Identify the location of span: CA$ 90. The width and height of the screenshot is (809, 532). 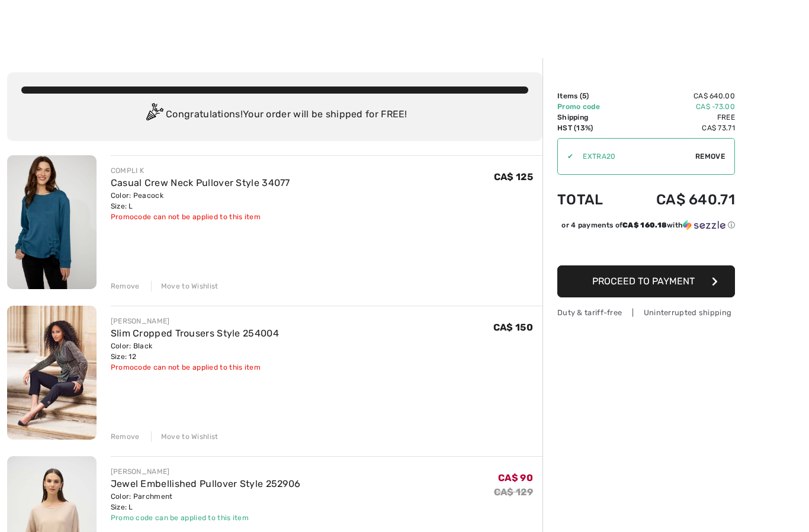
(516, 477).